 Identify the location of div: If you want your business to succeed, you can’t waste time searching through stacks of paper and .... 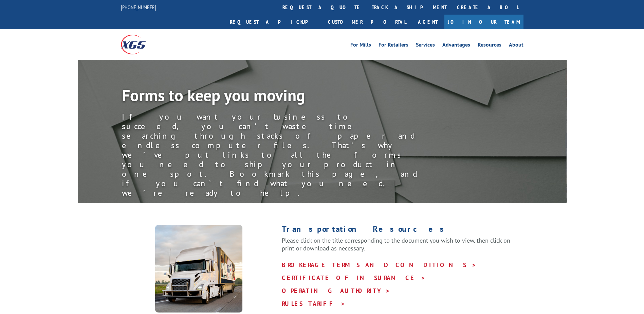
(275, 155).